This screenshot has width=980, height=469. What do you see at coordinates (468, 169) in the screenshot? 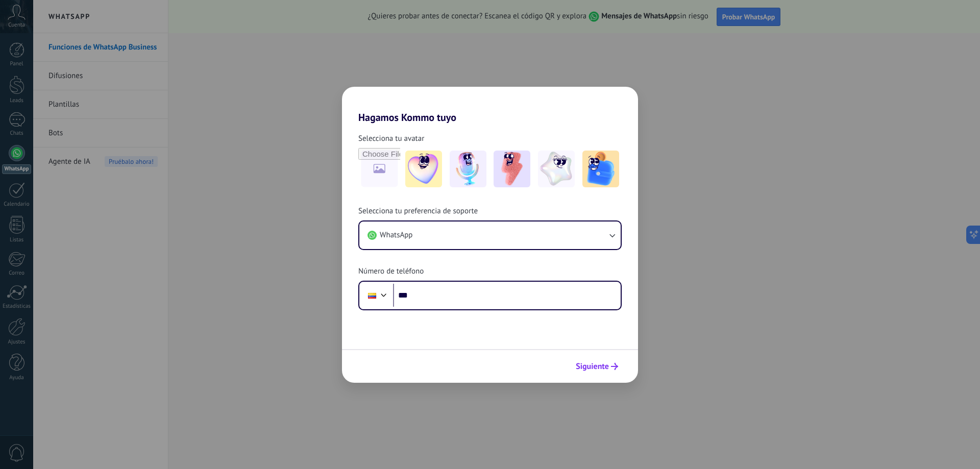
I see `img: -2.jpeg` at bounding box center [468, 169].